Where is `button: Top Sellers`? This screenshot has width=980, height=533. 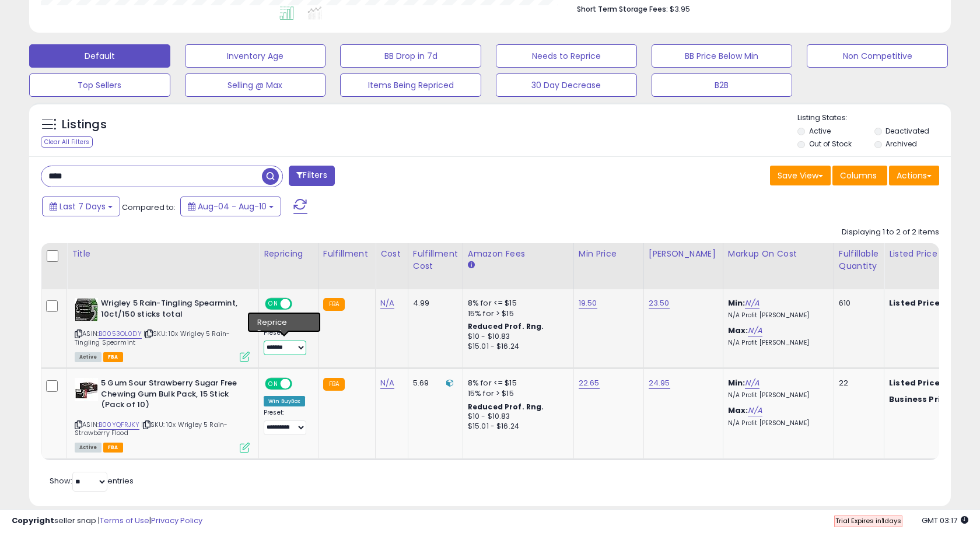
button: Top Sellers is located at coordinates (100, 85).